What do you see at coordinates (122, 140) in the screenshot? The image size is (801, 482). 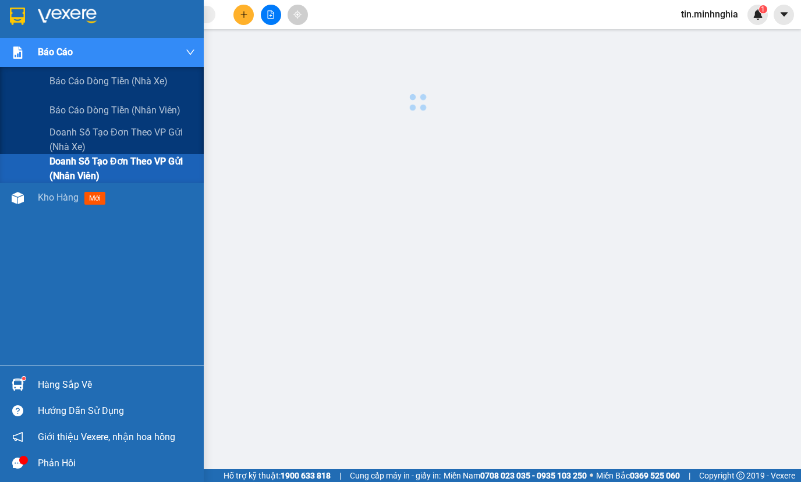 I see `span: Doanh số tạo đơn theo VP gửi (nhà xe)` at bounding box center [122, 140].